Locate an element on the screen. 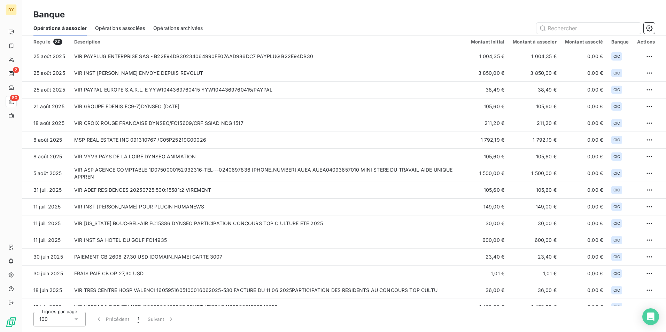 The height and width of the screenshot is (332, 666). td: VIR URSSAF ILE DE FRANCE I0000036423025 REMBT URSSAF 117000001537240553 is located at coordinates (268, 307).